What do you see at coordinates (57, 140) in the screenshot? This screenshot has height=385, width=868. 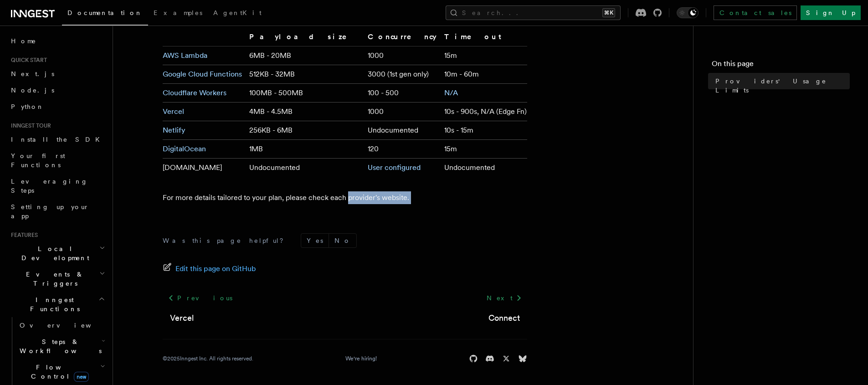 I see `a: Install the SDK` at bounding box center [57, 140].